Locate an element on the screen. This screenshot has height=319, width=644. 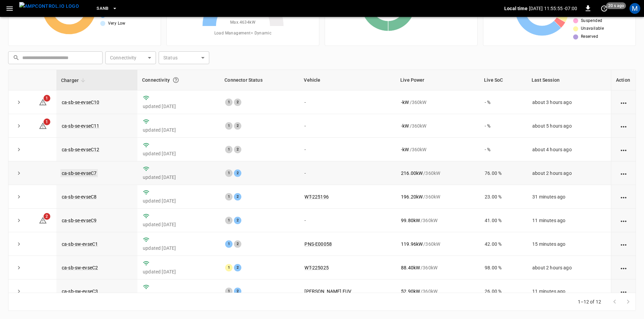
span: Unavailable is located at coordinates (592, 29).